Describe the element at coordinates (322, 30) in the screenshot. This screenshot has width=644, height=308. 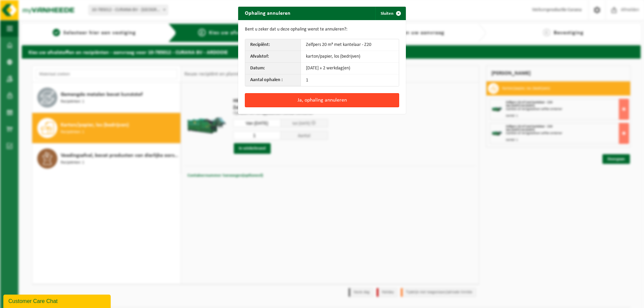
I see `p: Bent u zeker dat u deze ophaling wenst te annuleren?:` at that location.